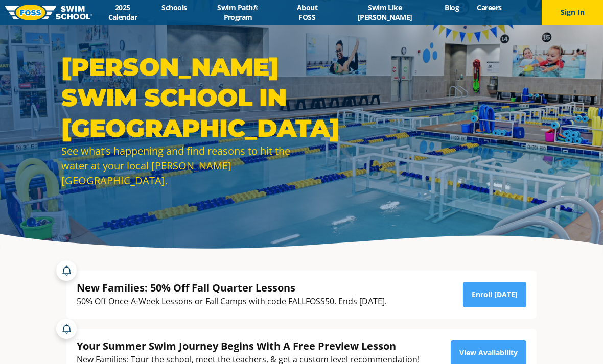 The image size is (603, 364). What do you see at coordinates (248, 346) in the screenshot?
I see `div: Your Summer Swim Journey Begins With A Free Preview Lesson` at bounding box center [248, 346].